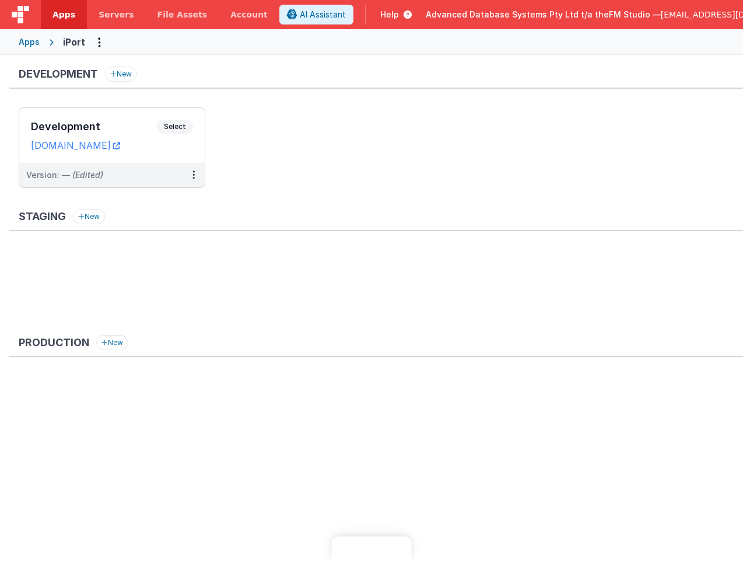 The width and height of the screenshot is (743, 561). What do you see at coordinates (74, 42) in the screenshot?
I see `div: iPort` at bounding box center [74, 42].